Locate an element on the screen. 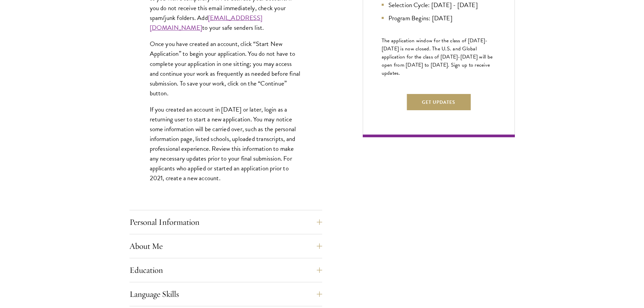 This screenshot has height=308, width=644. button: Education is located at coordinates (226, 270).